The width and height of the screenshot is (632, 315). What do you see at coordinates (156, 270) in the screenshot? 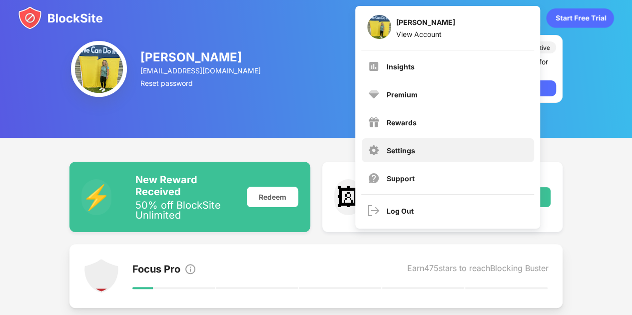
I see `div: Focus Pro` at bounding box center [156, 270].